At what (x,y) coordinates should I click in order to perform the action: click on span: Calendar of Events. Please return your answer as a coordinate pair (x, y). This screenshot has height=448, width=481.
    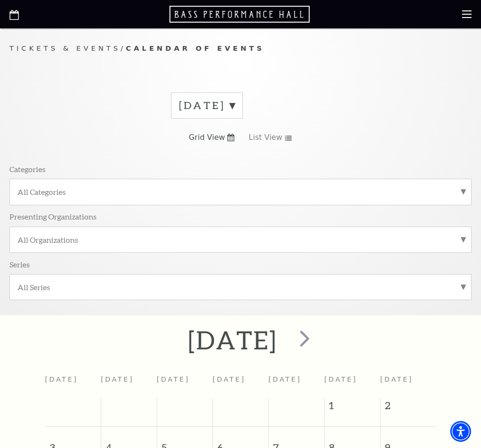
    Looking at the image, I should click on (195, 48).